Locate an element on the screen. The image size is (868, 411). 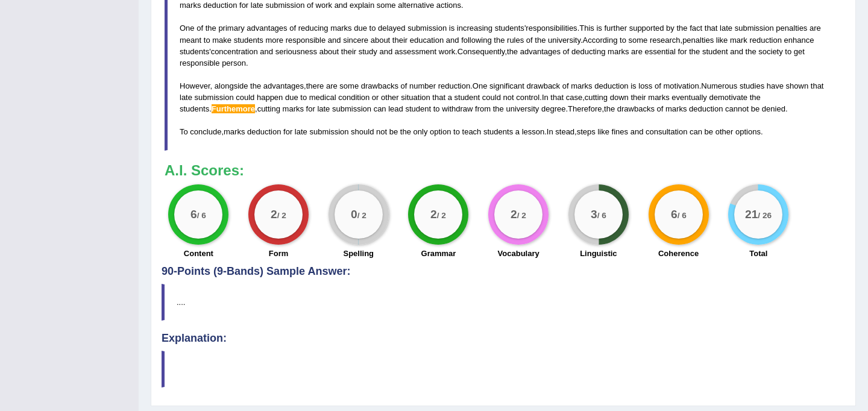
span: Consequently is located at coordinates (481, 51).